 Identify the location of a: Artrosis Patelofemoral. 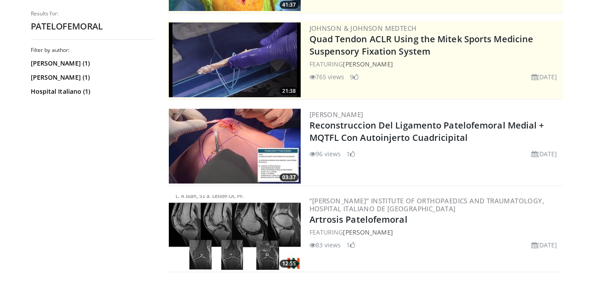
(358, 219).